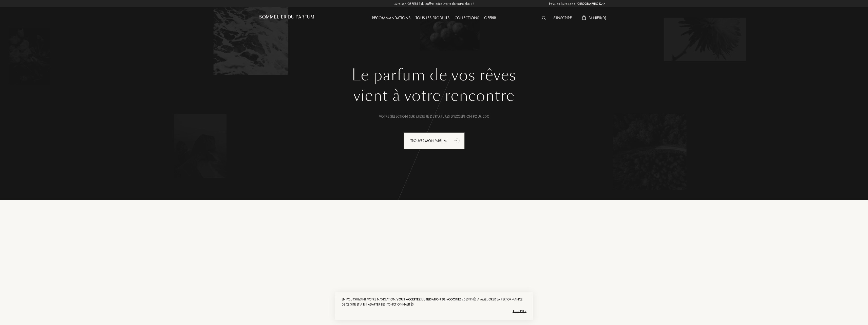 The image size is (868, 325). What do you see at coordinates (562, 18) in the screenshot?
I see `a: S'inscrire` at bounding box center [562, 18].